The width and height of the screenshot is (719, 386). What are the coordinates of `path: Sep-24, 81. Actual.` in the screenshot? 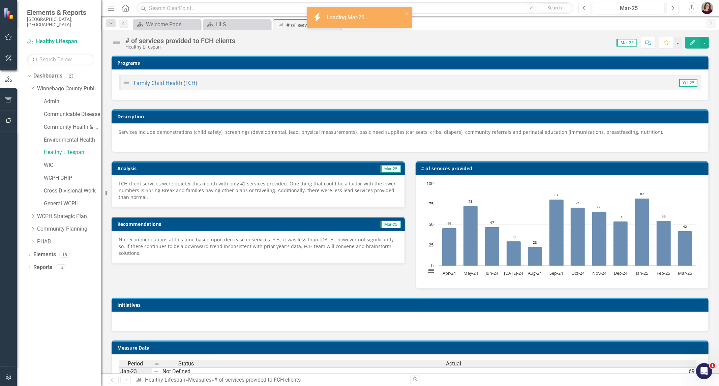 It's located at (556, 233).